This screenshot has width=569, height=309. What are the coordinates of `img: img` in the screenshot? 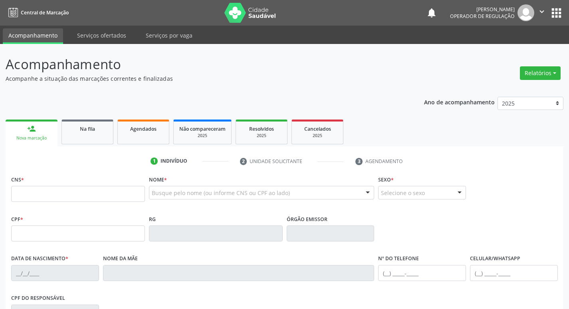 It's located at (526, 13).